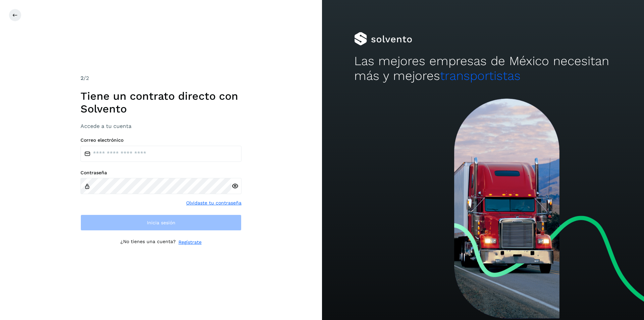 Image resolution: width=644 pixels, height=320 pixels. I want to click on h2: Las mejores empresas de México necesitan más y mejores, so click(483, 69).